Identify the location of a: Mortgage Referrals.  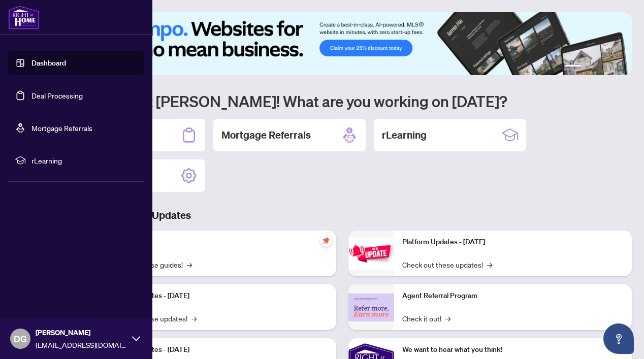
(62, 128).